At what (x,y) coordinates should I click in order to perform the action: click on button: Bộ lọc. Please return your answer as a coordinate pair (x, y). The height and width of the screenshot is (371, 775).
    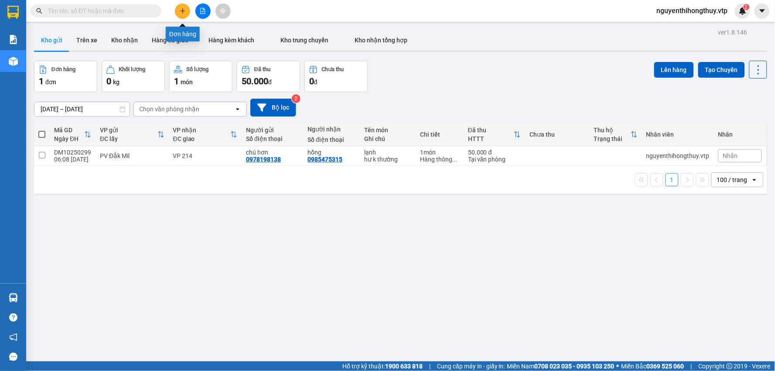
    Looking at the image, I should click on (273, 107).